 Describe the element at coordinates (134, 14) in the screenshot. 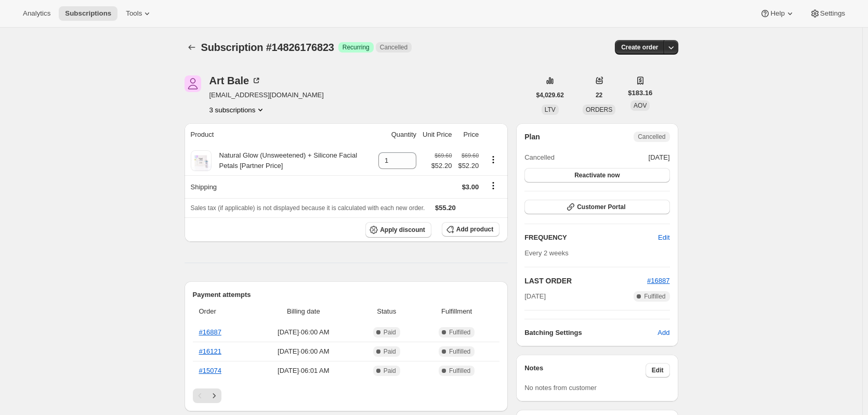

I see `span: Tools` at that location.